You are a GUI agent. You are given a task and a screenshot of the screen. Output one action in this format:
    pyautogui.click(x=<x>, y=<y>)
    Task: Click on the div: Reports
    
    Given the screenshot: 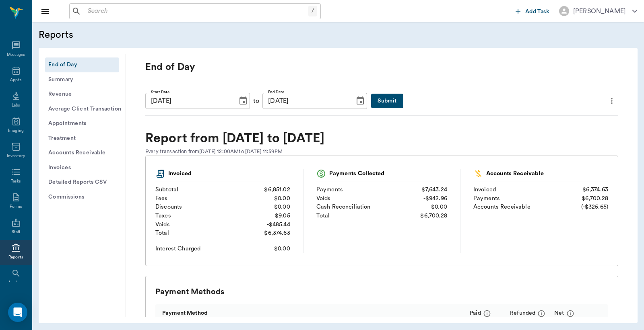 What is the action you would take?
    pyautogui.click(x=16, y=257)
    